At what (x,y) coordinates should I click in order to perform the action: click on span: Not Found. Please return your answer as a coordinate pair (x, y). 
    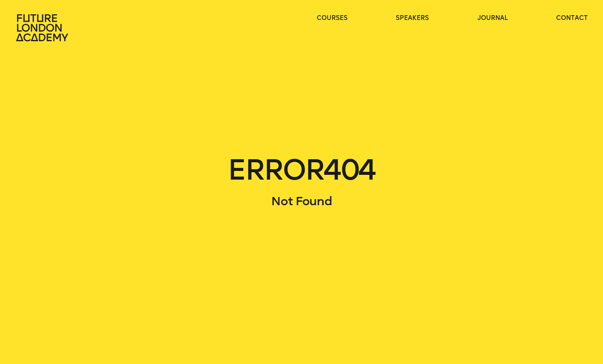
    Looking at the image, I should click on (301, 201).